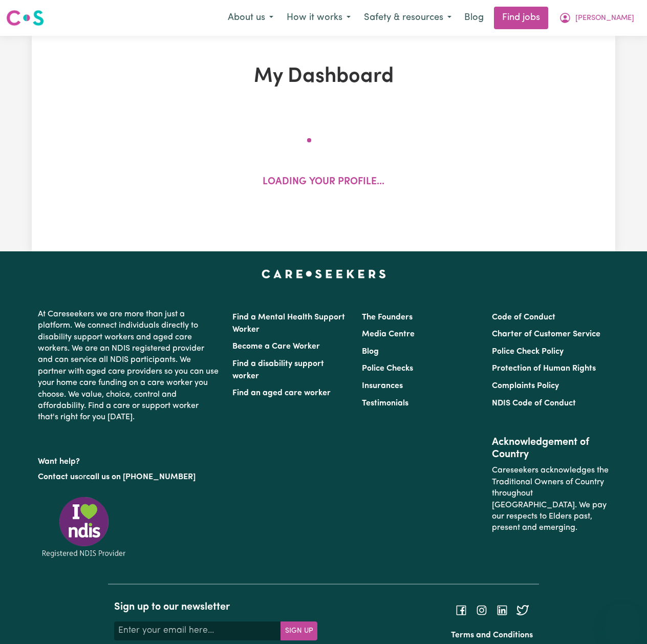  Describe the element at coordinates (25, 18) in the screenshot. I see `img: Careseekers logo` at that location.